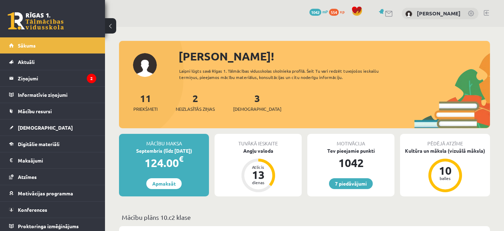 This screenshot has height=231, width=504. I want to click on div: 124.00, so click(164, 163).